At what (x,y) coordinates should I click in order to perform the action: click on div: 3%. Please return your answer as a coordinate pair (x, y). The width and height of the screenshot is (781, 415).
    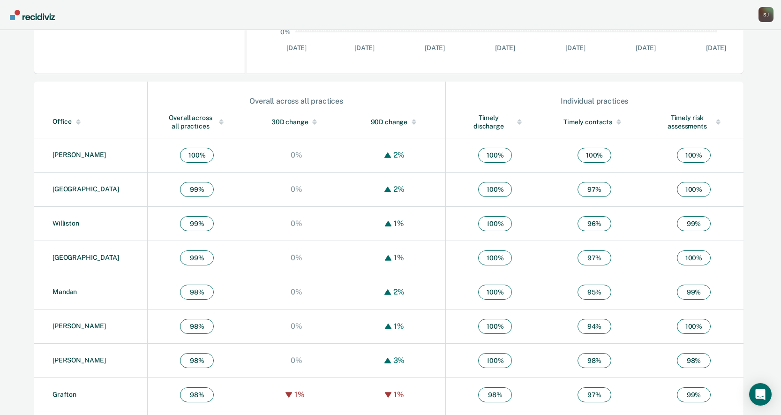
    Looking at the image, I should click on (399, 360).